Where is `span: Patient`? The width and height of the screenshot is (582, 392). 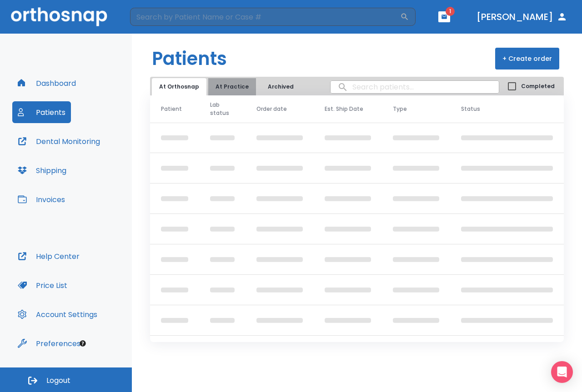
span: Patient is located at coordinates (172, 109).